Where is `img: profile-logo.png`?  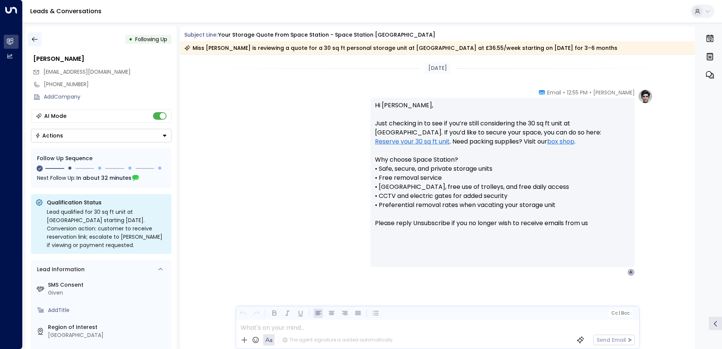 img: profile-logo.png is located at coordinates (646, 96).